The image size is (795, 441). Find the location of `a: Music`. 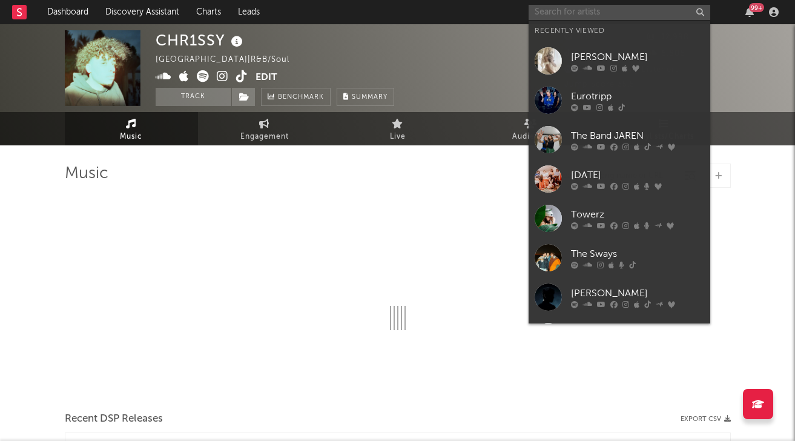

a: Music is located at coordinates (131, 128).